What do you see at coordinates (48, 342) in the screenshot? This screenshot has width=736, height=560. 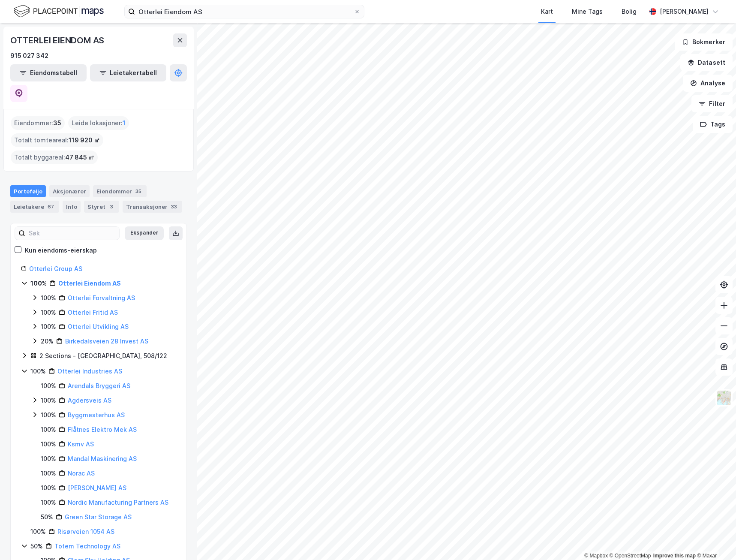 I see `div: 20%` at bounding box center [48, 342].